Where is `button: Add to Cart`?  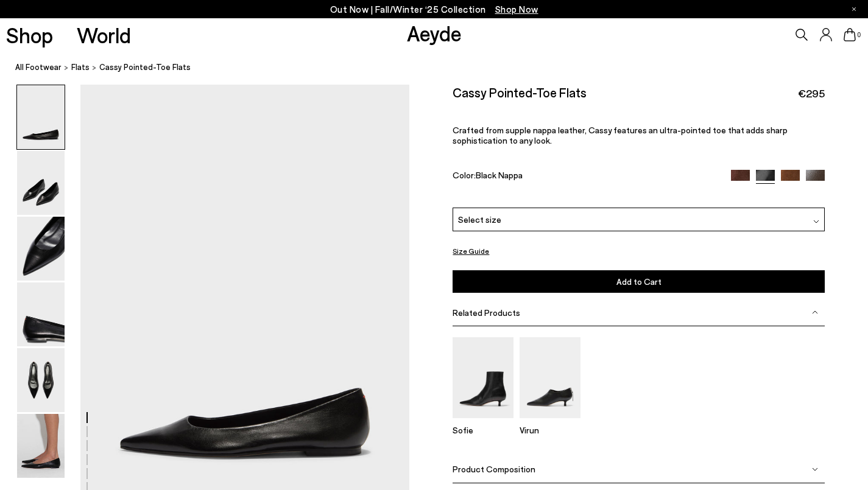 button: Add to Cart is located at coordinates (638, 281).